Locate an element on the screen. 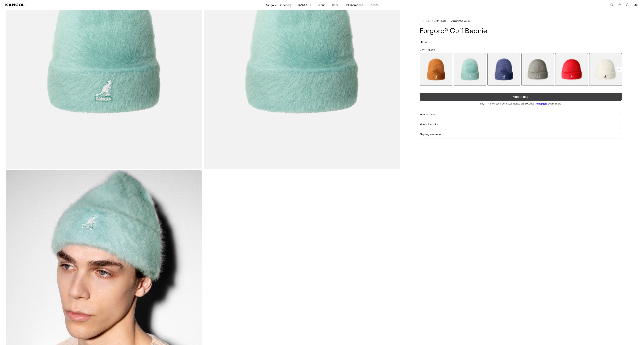 The width and height of the screenshot is (644, 345). button: Cart is located at coordinates (619, 5).